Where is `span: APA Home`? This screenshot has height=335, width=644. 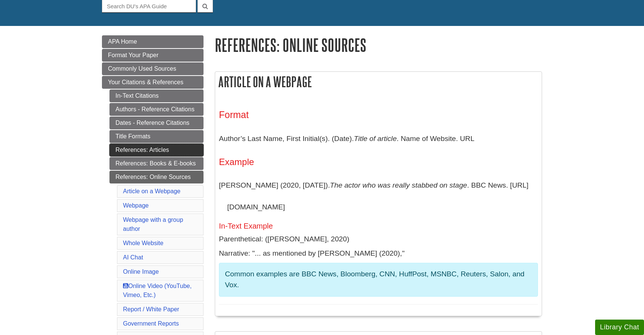 span: APA Home is located at coordinates (123, 41).